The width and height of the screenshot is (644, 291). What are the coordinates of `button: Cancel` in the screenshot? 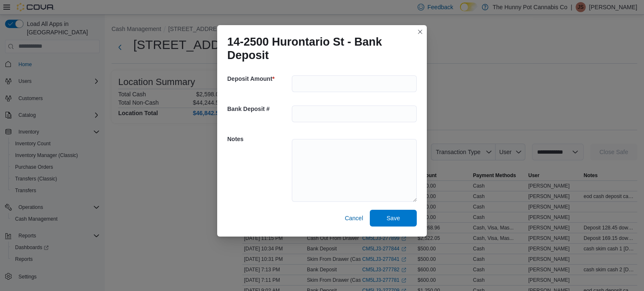 It's located at (354, 218).